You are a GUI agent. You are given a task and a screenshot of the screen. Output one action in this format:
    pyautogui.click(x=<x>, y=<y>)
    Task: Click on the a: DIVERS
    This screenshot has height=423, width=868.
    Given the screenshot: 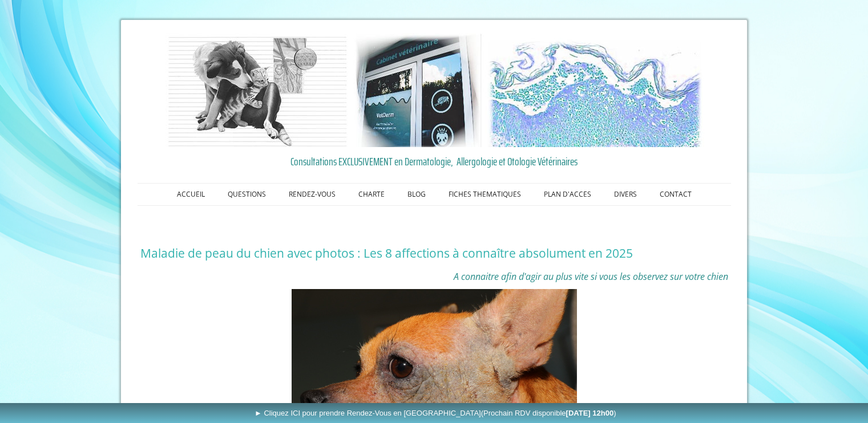 What is the action you would take?
    pyautogui.click(x=626, y=195)
    